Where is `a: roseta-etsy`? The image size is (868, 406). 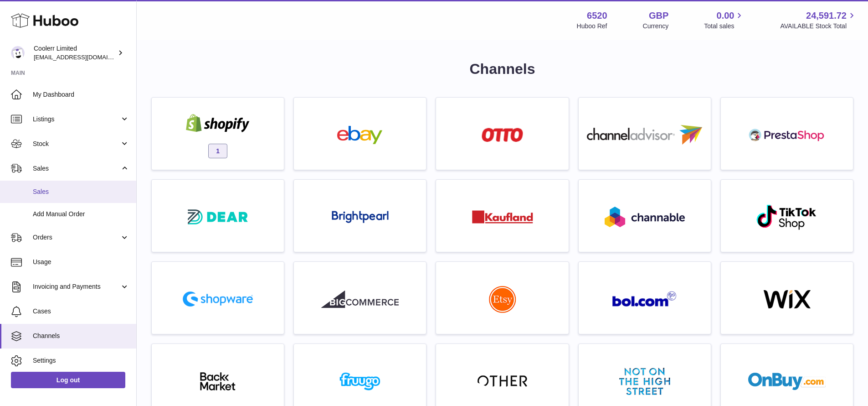 a: roseta-etsy is located at coordinates (502, 298).